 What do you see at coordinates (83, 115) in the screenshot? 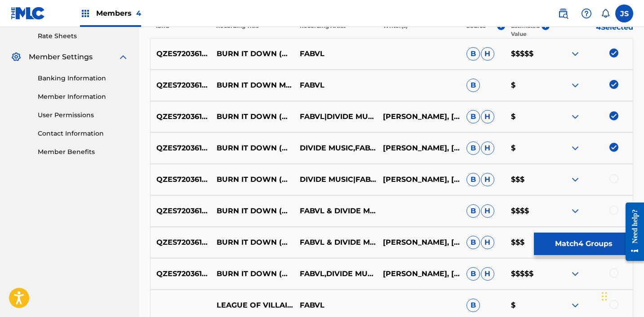
I see `a: User Permissions` at bounding box center [83, 115].